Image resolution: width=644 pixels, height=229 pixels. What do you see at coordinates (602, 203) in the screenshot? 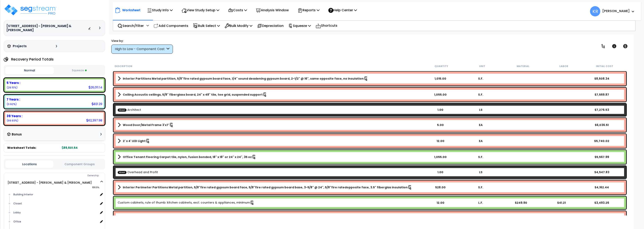
I see `div: $3,493.26` at bounding box center [602, 203].